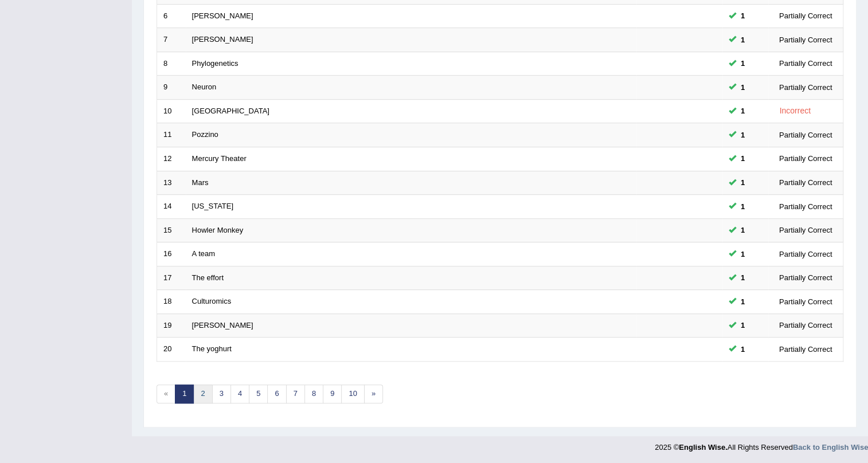  Describe the element at coordinates (172, 254) in the screenshot. I see `td: 16` at that location.